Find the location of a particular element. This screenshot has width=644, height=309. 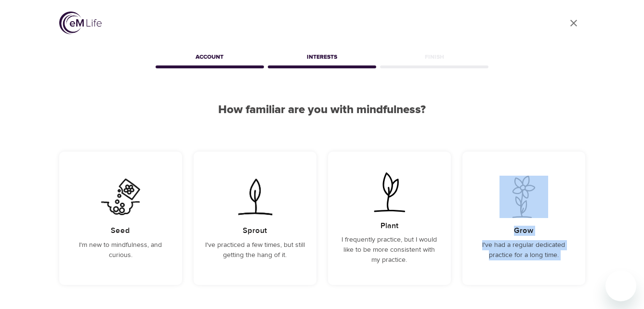

img: I've had a regular dedicated practice for a long time. is located at coordinates (524, 197).